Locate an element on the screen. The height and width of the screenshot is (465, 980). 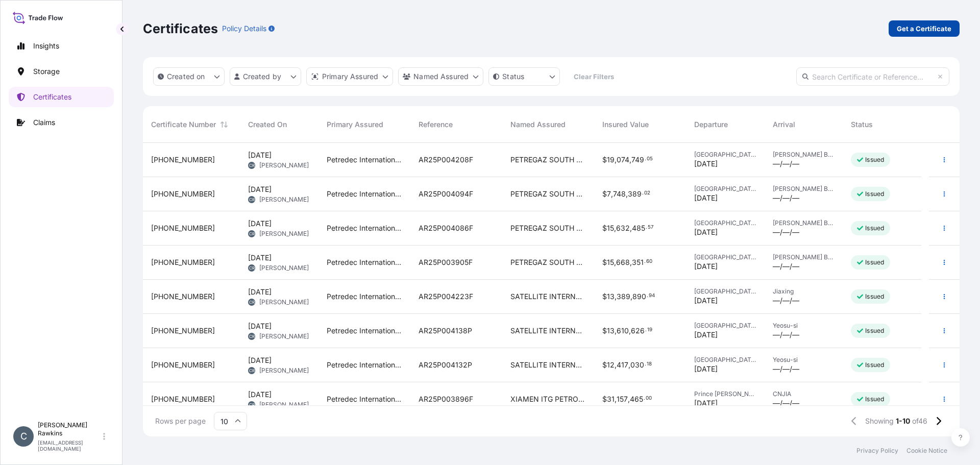
span: Arrival is located at coordinates (784, 125).